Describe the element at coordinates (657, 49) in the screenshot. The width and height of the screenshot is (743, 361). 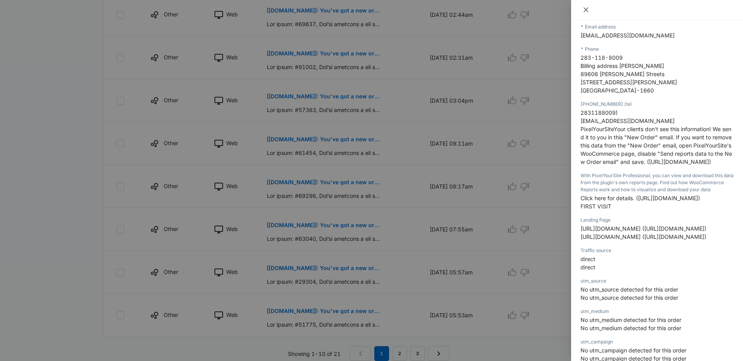
I see `div: * Phone` at that location.